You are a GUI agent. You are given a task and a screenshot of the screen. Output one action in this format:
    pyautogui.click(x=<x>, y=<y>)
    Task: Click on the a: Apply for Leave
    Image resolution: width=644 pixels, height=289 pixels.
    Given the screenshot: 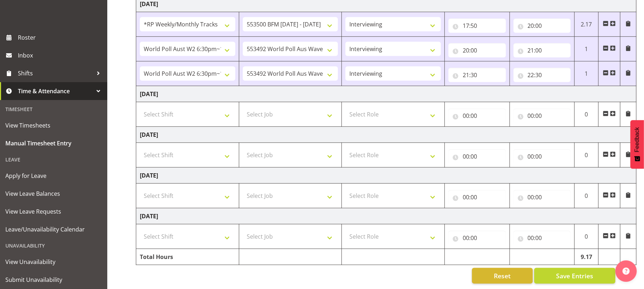 What is the action you would take?
    pyautogui.click(x=53, y=176)
    